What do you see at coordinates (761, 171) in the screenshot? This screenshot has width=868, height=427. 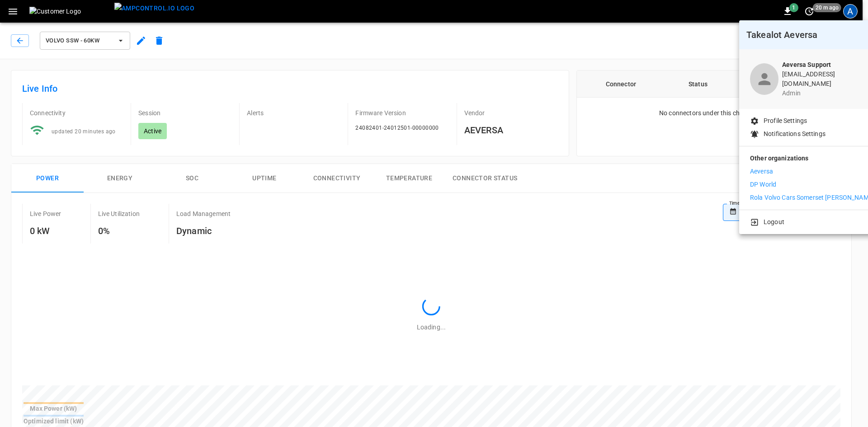 I see `p: Aeversa` at bounding box center [761, 171].